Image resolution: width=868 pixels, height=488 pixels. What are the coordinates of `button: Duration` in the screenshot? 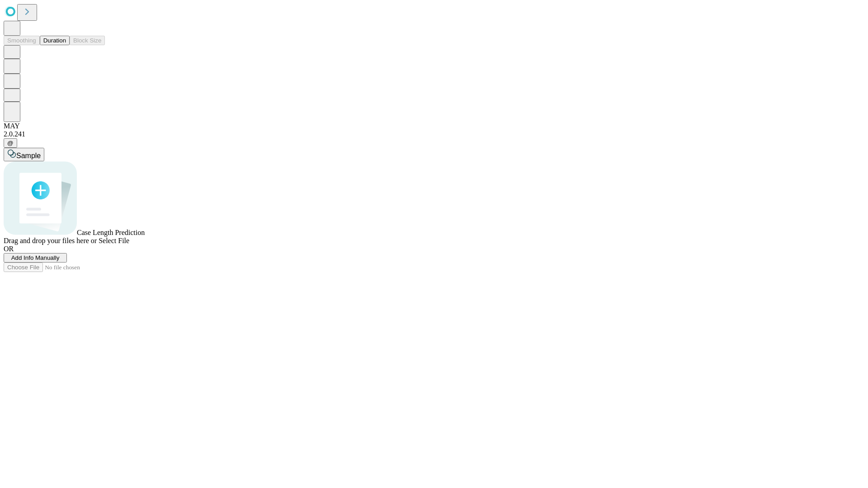 It's located at (55, 41).